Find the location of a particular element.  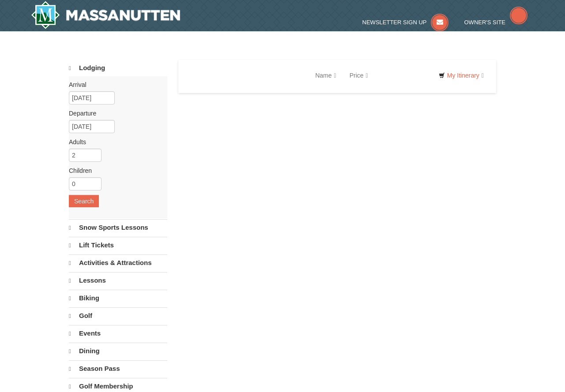

a: Price is located at coordinates (359, 75).